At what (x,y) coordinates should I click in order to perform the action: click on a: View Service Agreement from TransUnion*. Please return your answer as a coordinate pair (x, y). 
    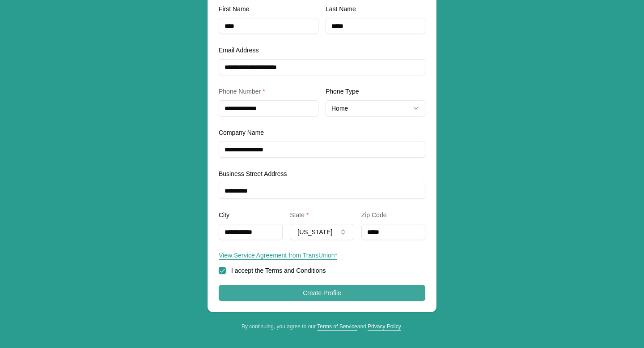
    Looking at the image, I should click on (278, 255).